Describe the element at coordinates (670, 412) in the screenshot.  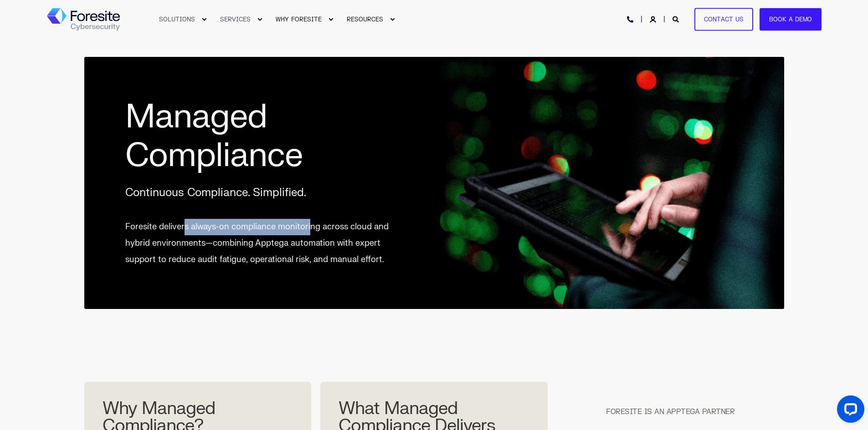
I see `h4: FORESITE IS AN APPTEGA PARTNER` at that location.